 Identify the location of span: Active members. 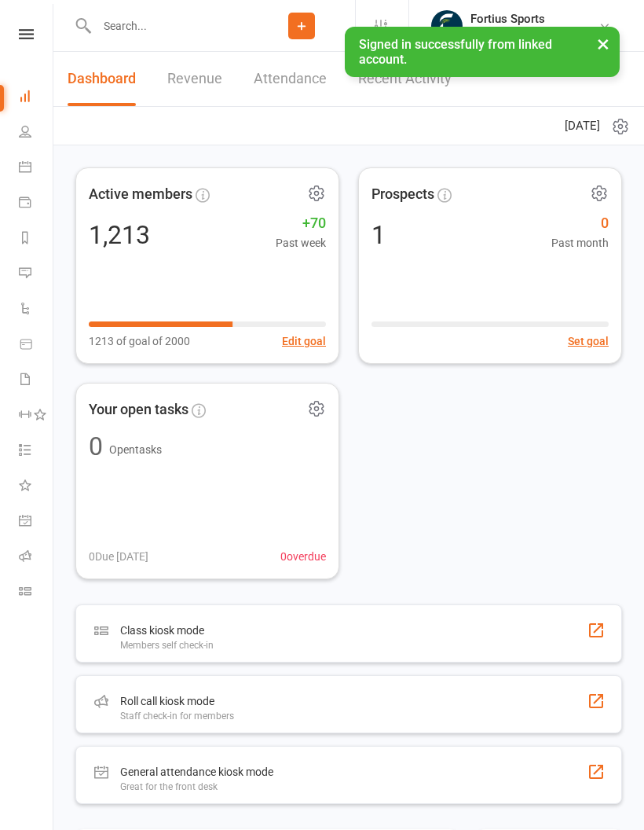
(141, 194).